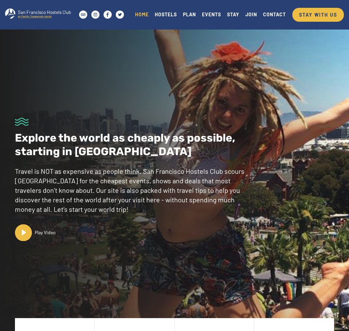  Describe the element at coordinates (318, 15) in the screenshot. I see `a: STAY WITH US` at that location.